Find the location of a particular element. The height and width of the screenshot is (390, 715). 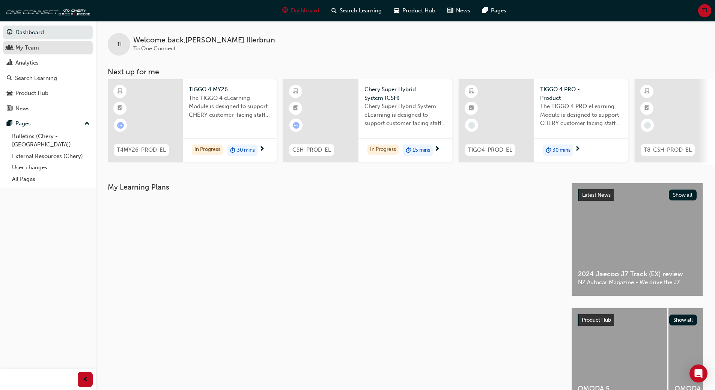

span: CSH-PROD-EL is located at coordinates (311, 150).